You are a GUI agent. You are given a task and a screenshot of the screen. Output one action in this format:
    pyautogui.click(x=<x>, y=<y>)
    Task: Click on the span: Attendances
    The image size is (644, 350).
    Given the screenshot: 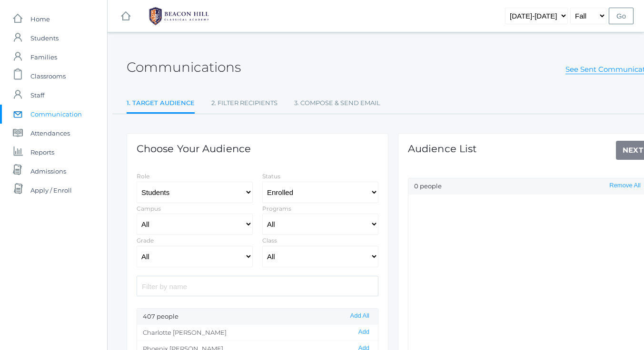 What is the action you would take?
    pyautogui.click(x=50, y=133)
    